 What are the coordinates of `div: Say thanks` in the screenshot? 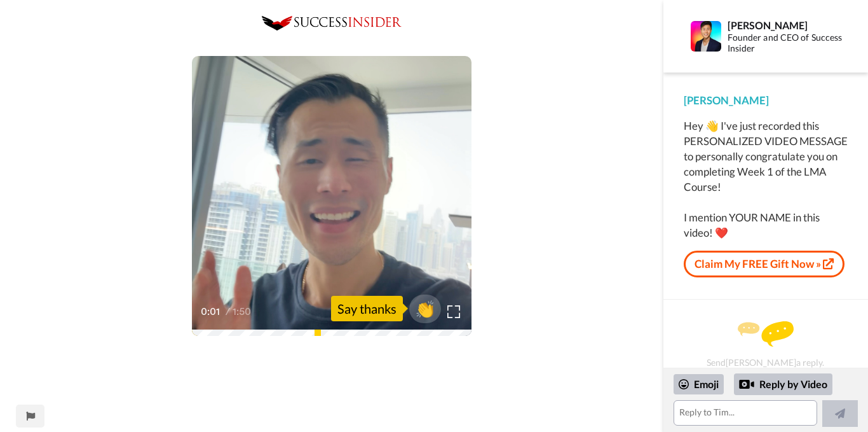 It's located at (367, 308).